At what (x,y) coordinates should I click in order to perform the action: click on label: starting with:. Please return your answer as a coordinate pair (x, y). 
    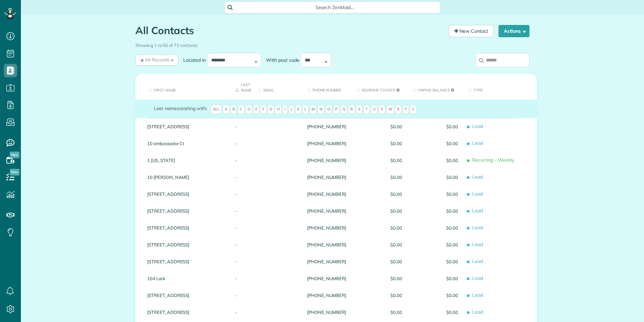
    Looking at the image, I should click on (180, 108).